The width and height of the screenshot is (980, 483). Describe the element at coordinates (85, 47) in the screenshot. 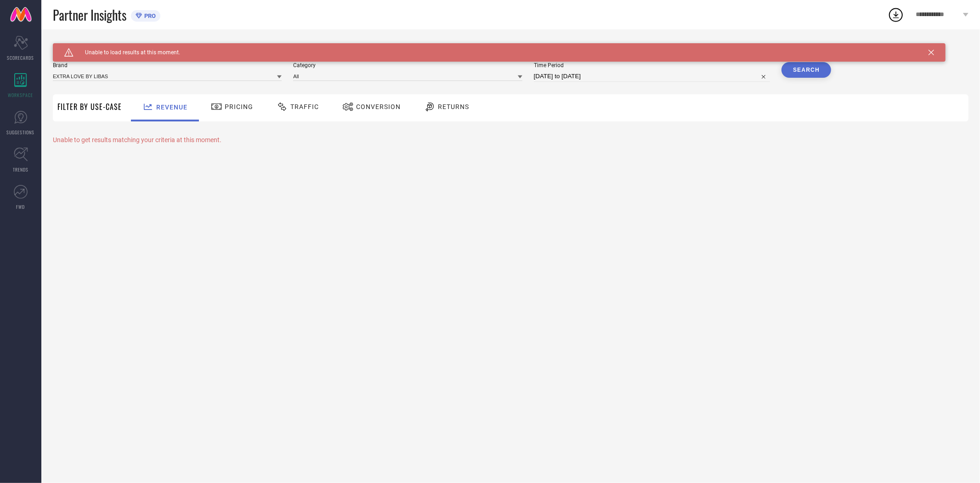

I see `span: SYSTEM WORKSPACE` at that location.